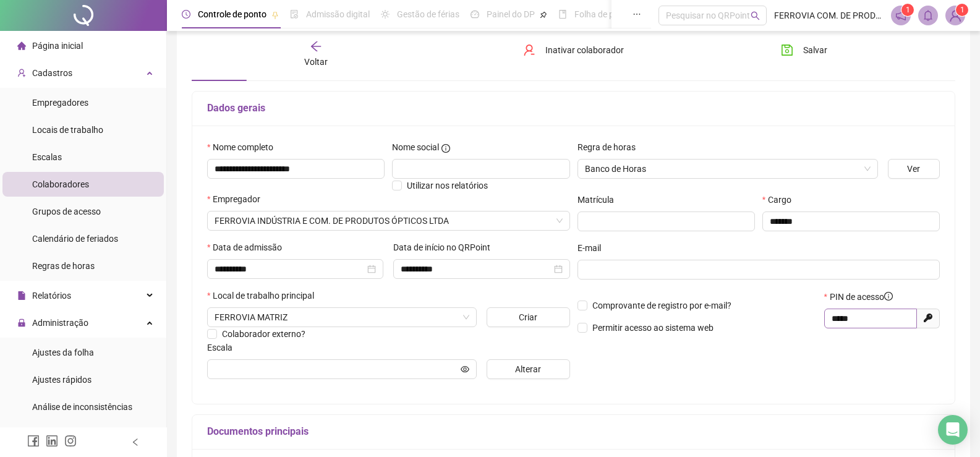 The width and height of the screenshot is (980, 457). I want to click on span: Escalas, so click(47, 157).